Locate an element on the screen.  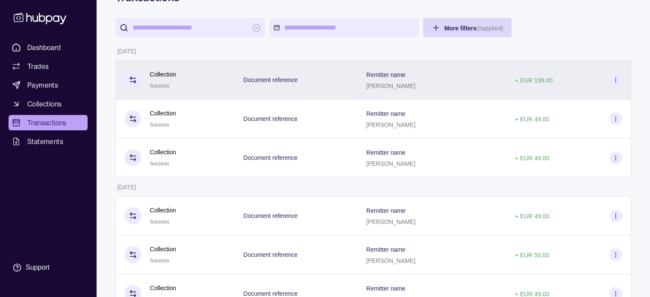
span: Payments is located at coordinates (43, 85).